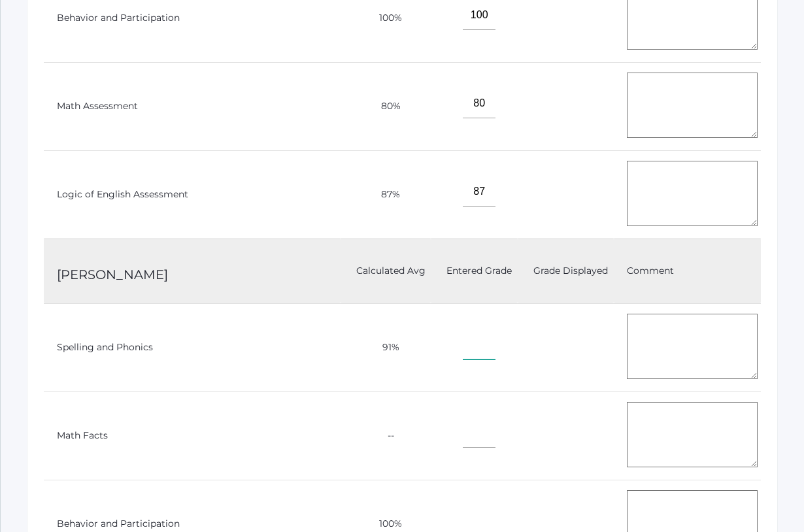 This screenshot has width=804, height=532. Describe the element at coordinates (385, 347) in the screenshot. I see `td: 91%` at that location.